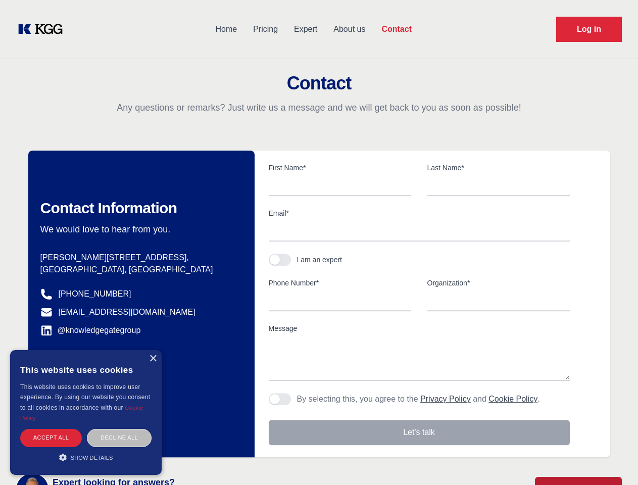  I want to click on label: Last Name*, so click(498, 168).